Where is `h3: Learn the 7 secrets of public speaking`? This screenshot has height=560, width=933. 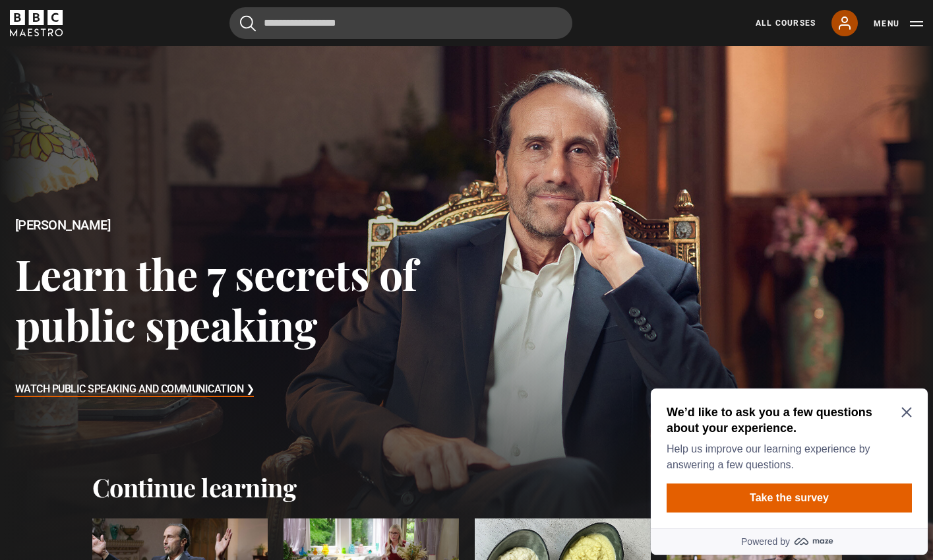
h3: Learn the 7 secrets of public speaking is located at coordinates (241, 299).